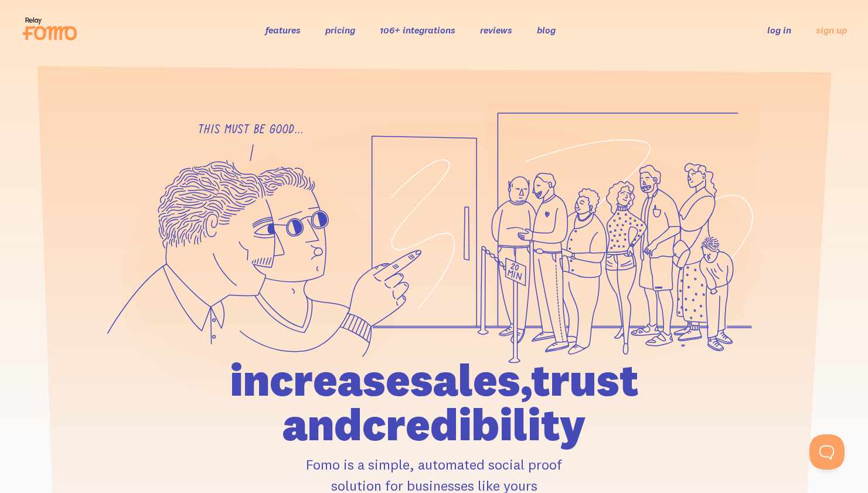  I want to click on a: reviews, so click(496, 30).